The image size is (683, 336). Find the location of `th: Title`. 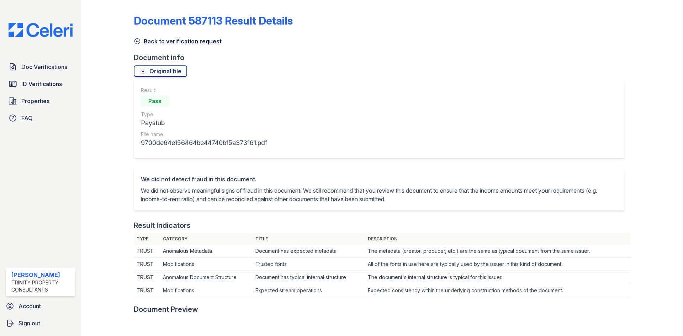

th: Title is located at coordinates (309, 239).